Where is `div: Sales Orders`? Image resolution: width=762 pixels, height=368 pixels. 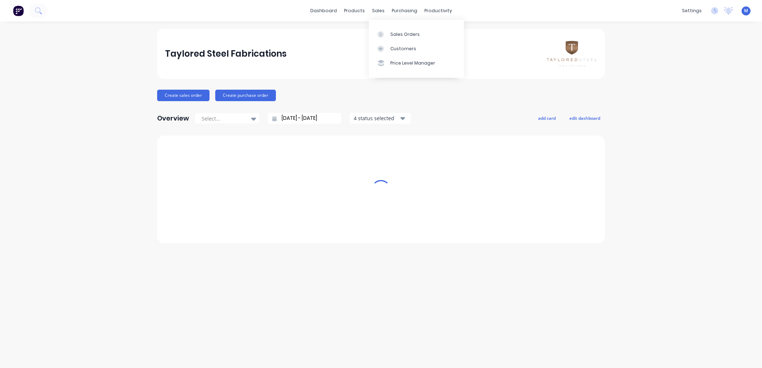
div: Sales Orders is located at coordinates (405, 34).